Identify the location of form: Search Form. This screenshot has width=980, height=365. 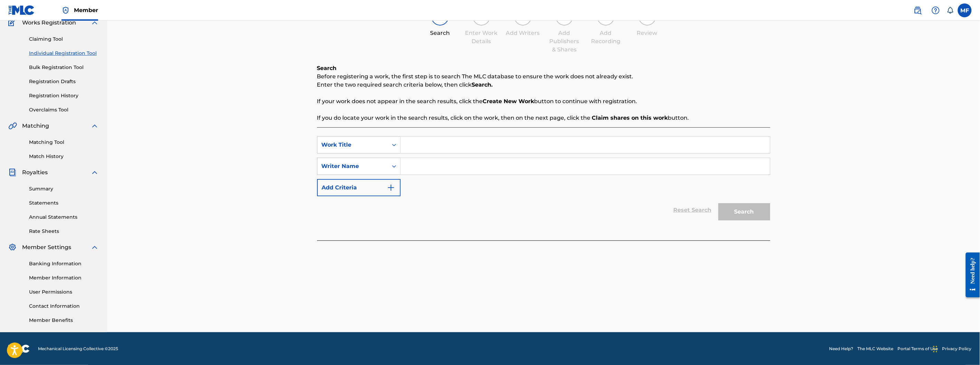
(544, 180).